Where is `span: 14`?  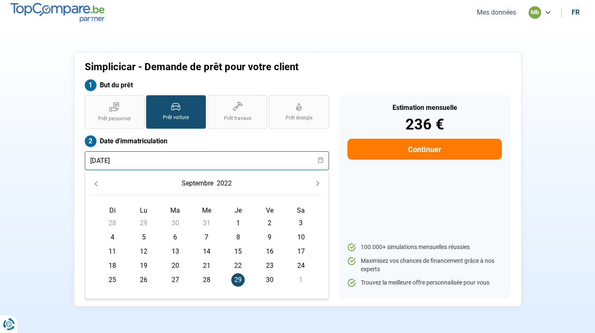
span: 14 is located at coordinates (207, 251).